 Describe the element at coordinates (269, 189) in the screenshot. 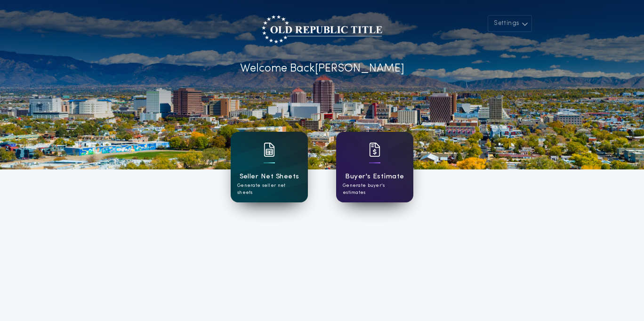

I see `p: Generate seller net sheets` at that location.